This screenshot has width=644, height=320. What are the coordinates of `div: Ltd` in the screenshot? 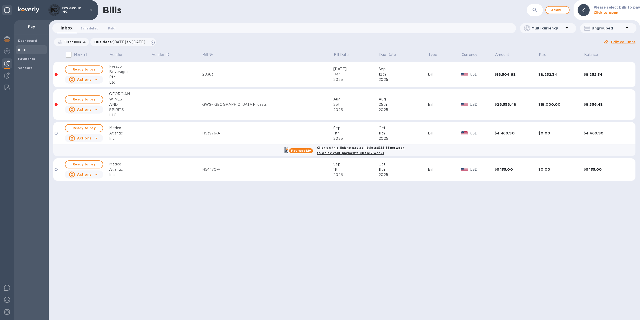 It's located at (130, 82).